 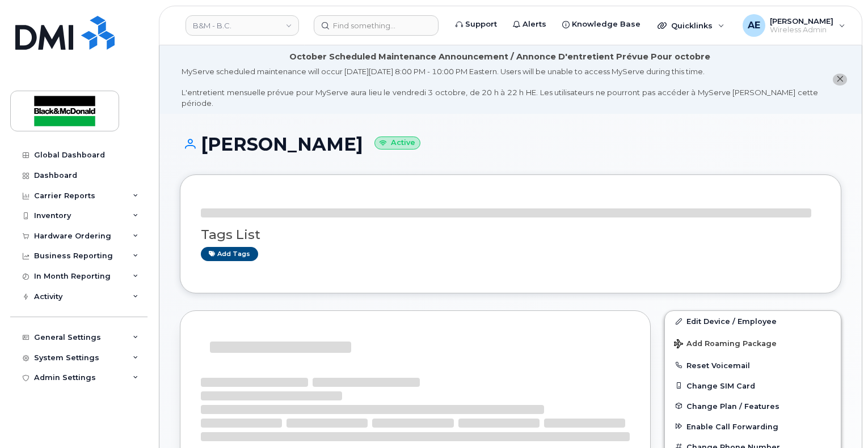 I want to click on span: Change Plan / Features, so click(x=733, y=406).